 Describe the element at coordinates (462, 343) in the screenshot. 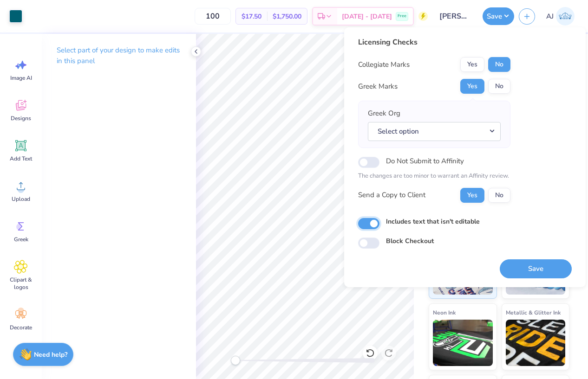

I see `img: Neon Ink` at that location.